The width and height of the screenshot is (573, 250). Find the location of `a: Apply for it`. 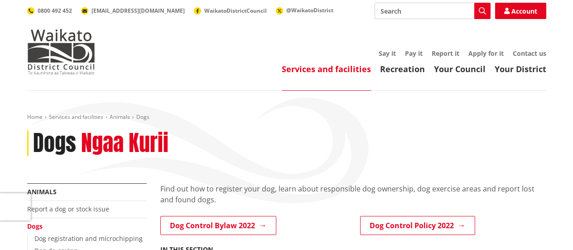

a: Apply for it is located at coordinates (486, 53).